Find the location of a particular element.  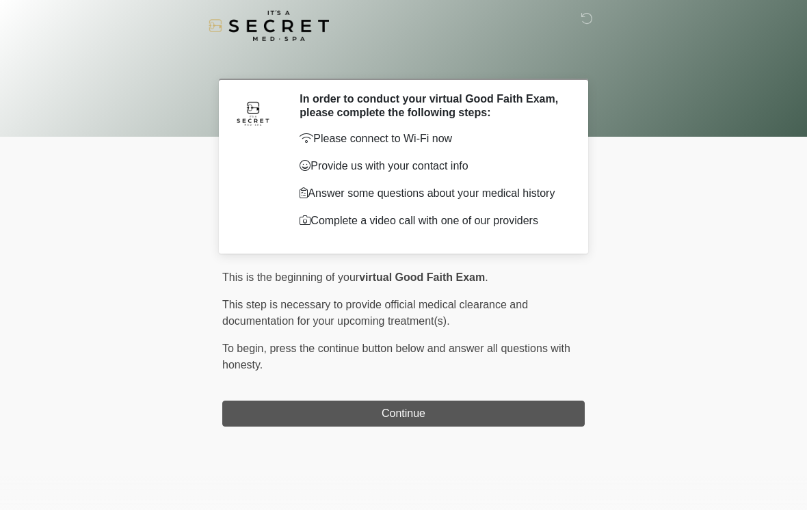

p: Complete a video call with one of our providers is located at coordinates (431, 221).